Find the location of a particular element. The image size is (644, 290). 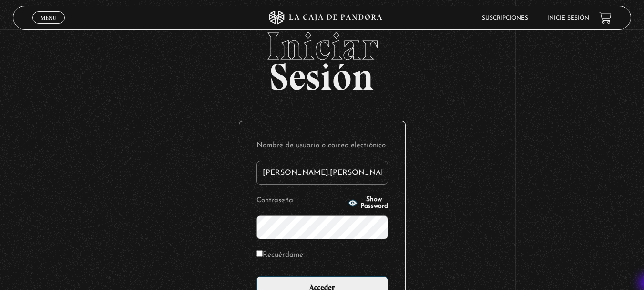

span: Iniciar is located at coordinates (322, 46).